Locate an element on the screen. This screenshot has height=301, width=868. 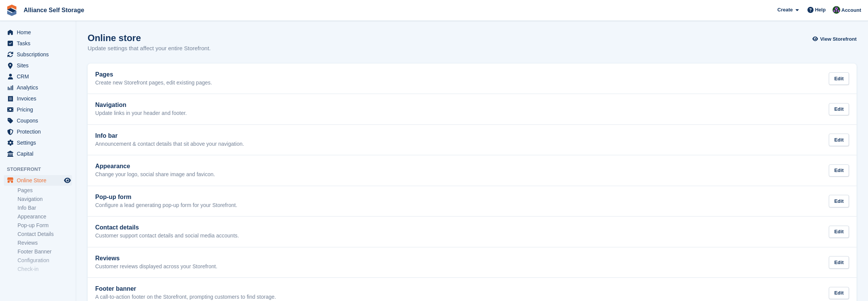
a: Pop-up form Configure a lead generating pop-up form for your Storefront. Edit is located at coordinates (471, 202).